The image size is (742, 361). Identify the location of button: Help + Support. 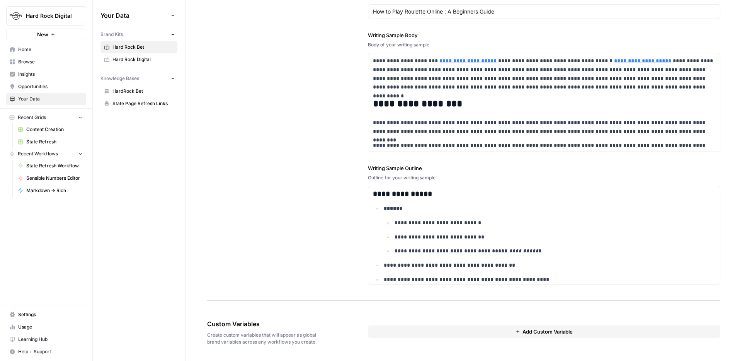
(46, 352).